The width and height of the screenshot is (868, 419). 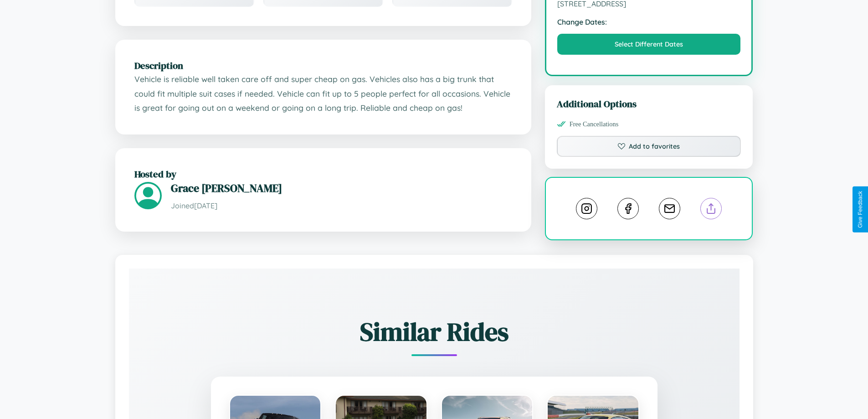 What do you see at coordinates (323, 93) in the screenshot?
I see `p: Vehicle is reliable well taken care off and super cheap on gas. Vehicles also has a big trunk tha...` at bounding box center [323, 93].